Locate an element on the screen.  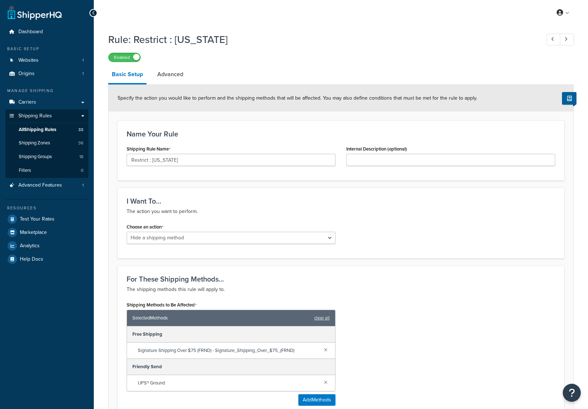
p: The shipping methods this rule will apply to. is located at coordinates (341, 289).